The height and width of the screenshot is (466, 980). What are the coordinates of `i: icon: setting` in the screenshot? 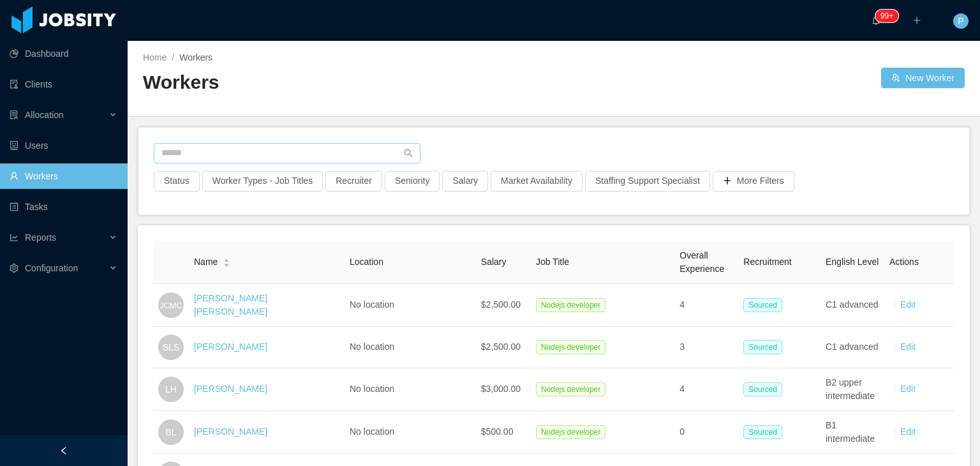 It's located at (14, 268).